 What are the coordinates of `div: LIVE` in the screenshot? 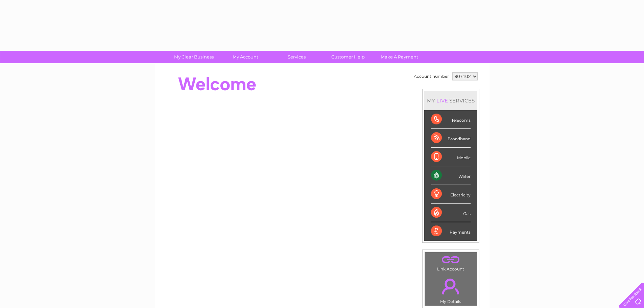 It's located at (443, 100).